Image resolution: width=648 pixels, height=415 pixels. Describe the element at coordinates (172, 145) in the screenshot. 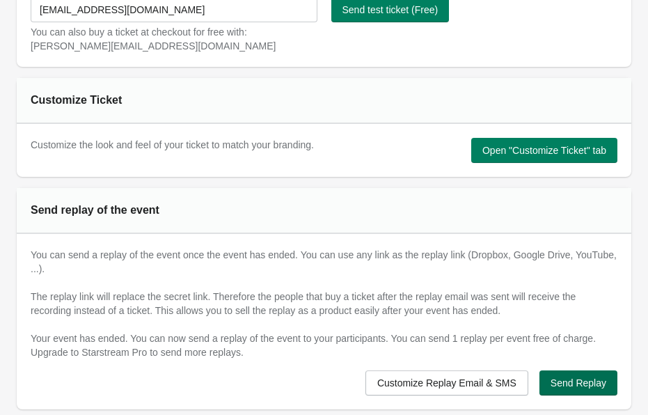

I see `span: Customize the look and feel of your ticket to match your branding.` at that location.